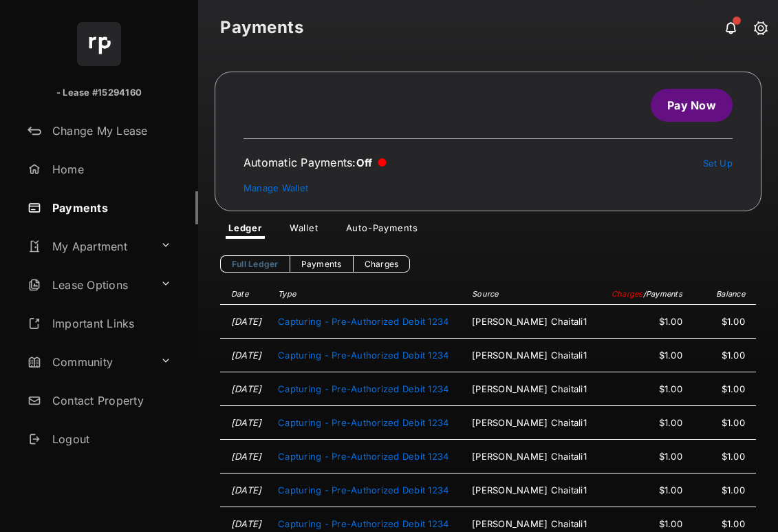  I want to click on a: Logout, so click(110, 439).